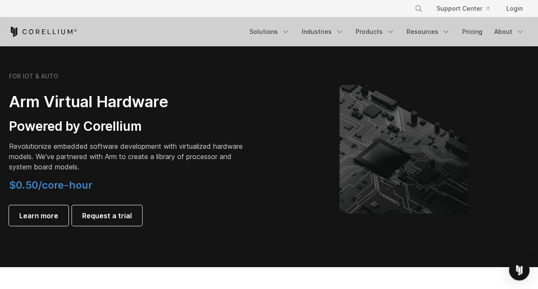  I want to click on h3: Powered by Corellium, so click(129, 126).